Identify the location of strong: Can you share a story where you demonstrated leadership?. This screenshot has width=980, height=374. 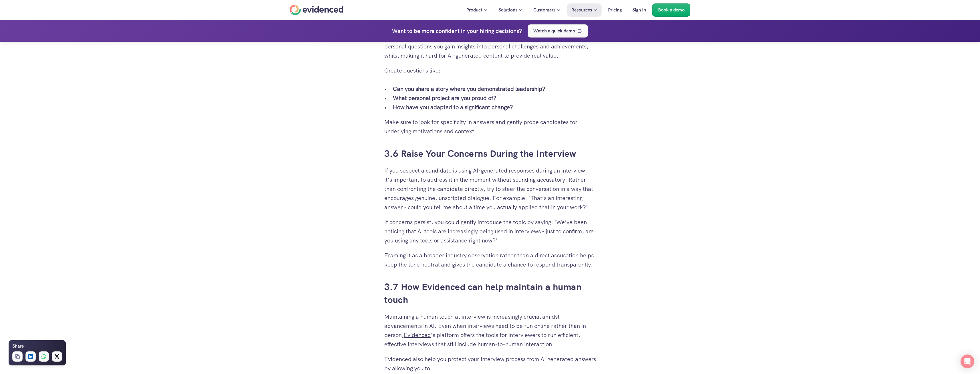
(469, 89).